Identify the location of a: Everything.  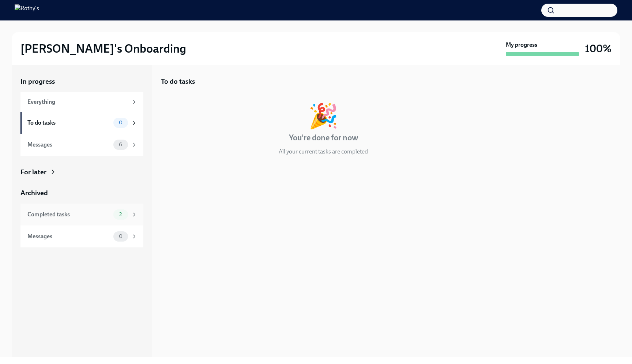
(82, 101).